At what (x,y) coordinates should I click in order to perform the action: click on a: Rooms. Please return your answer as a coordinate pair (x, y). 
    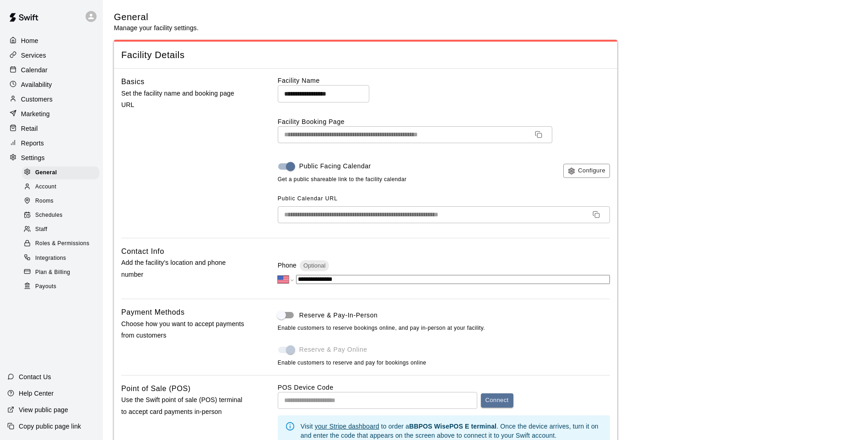
    Looking at the image, I should click on (62, 201).